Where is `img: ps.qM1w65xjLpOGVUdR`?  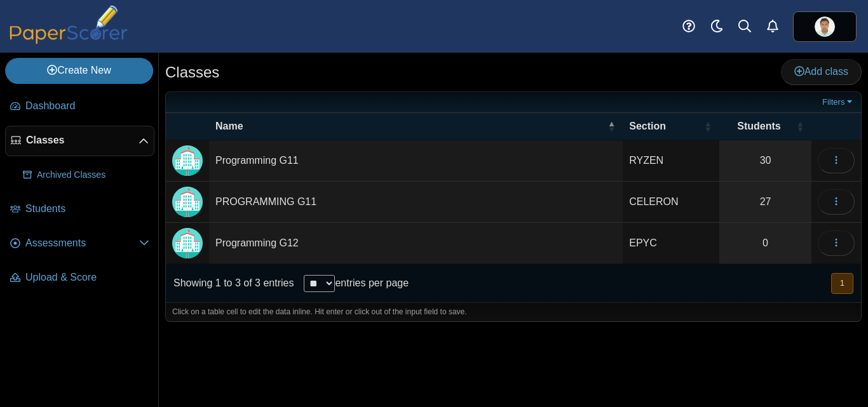 img: ps.qM1w65xjLpOGVUdR is located at coordinates (825, 27).